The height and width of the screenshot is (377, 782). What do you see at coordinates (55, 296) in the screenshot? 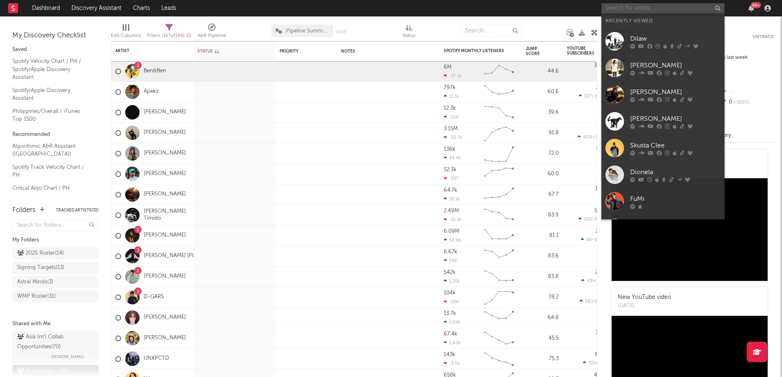
I see `a: WMP Roster(31)` at bounding box center [55, 296].